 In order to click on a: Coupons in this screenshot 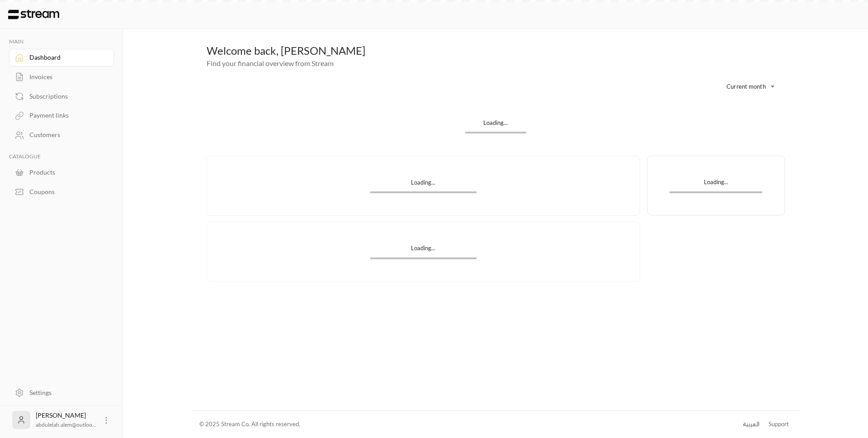, I will do `click(61, 191)`.